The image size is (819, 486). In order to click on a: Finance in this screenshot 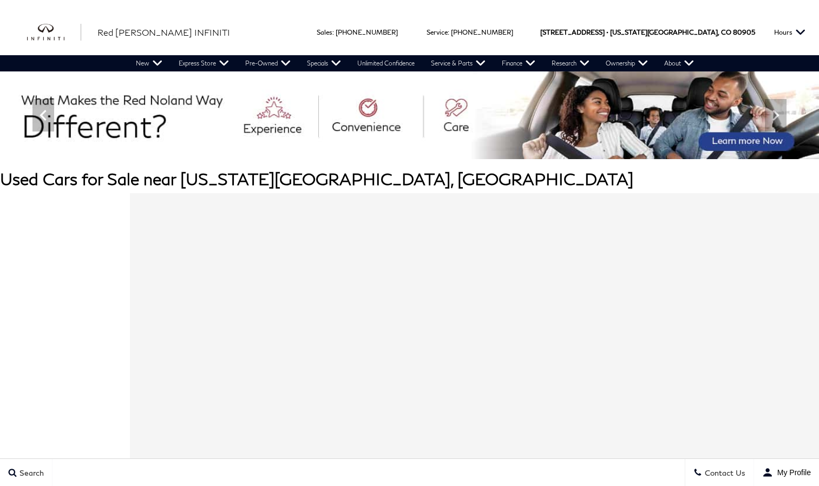, I will do `click(518, 63)`.